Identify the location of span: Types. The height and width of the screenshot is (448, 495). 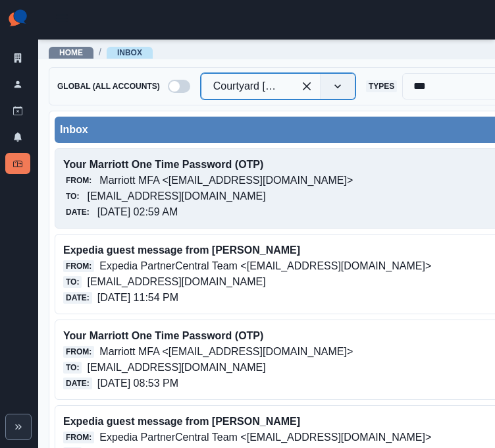
(381, 86).